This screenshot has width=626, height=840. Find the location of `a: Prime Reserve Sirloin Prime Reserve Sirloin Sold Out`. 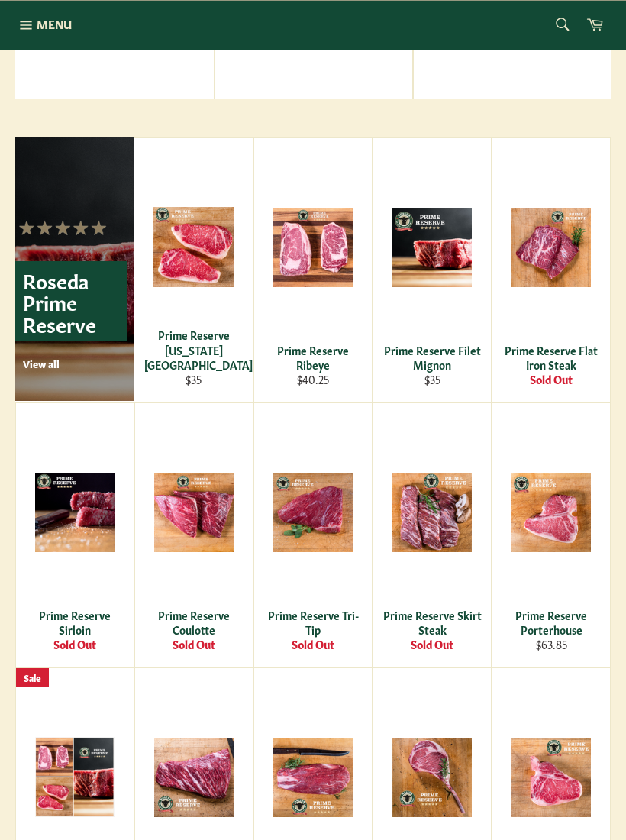

a: Prime Reserve Sirloin Prime Reserve Sirloin Sold Out is located at coordinates (75, 535).